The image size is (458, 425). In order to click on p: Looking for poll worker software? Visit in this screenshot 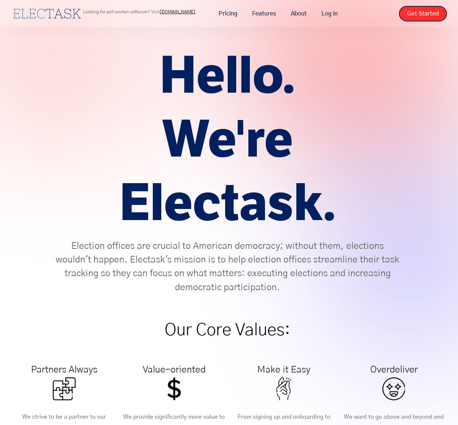, I will do `click(139, 12)`.